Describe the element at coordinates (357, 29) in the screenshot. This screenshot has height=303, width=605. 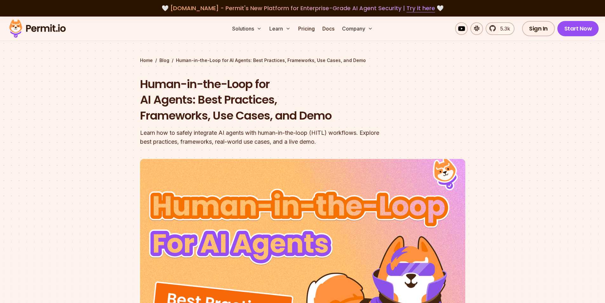
I see `button: Company` at that location.